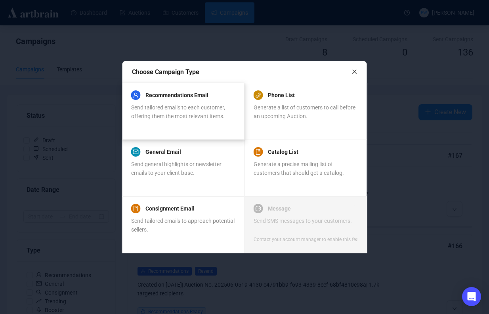 This screenshot has height=314, width=489. What do you see at coordinates (303, 221) in the screenshot?
I see `span: Send SMS messages to your customers.` at bounding box center [303, 221].